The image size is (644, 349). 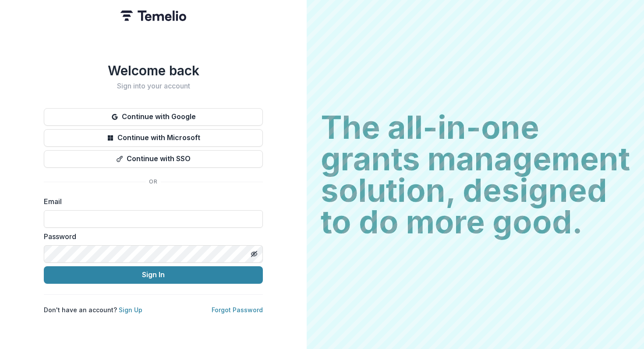 I want to click on h2: Sign into your account, so click(x=153, y=86).